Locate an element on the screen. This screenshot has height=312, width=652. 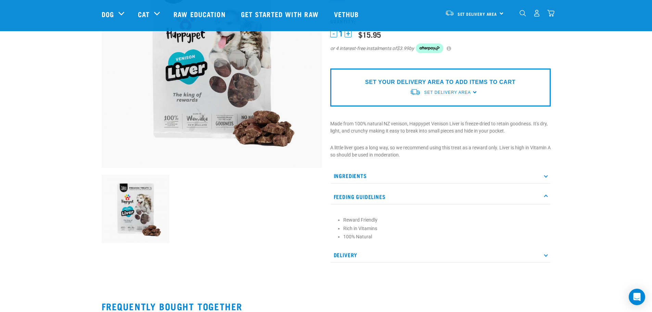
p: Feeding Guidelines is located at coordinates (440, 196).